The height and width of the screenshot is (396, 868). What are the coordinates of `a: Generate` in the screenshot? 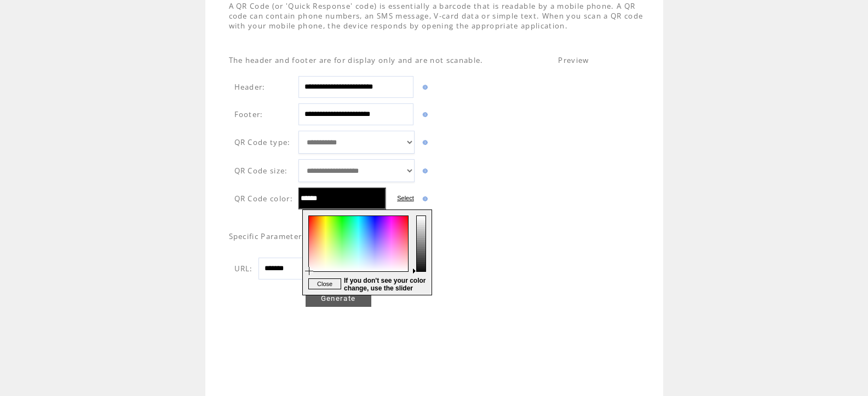 It's located at (339, 299).